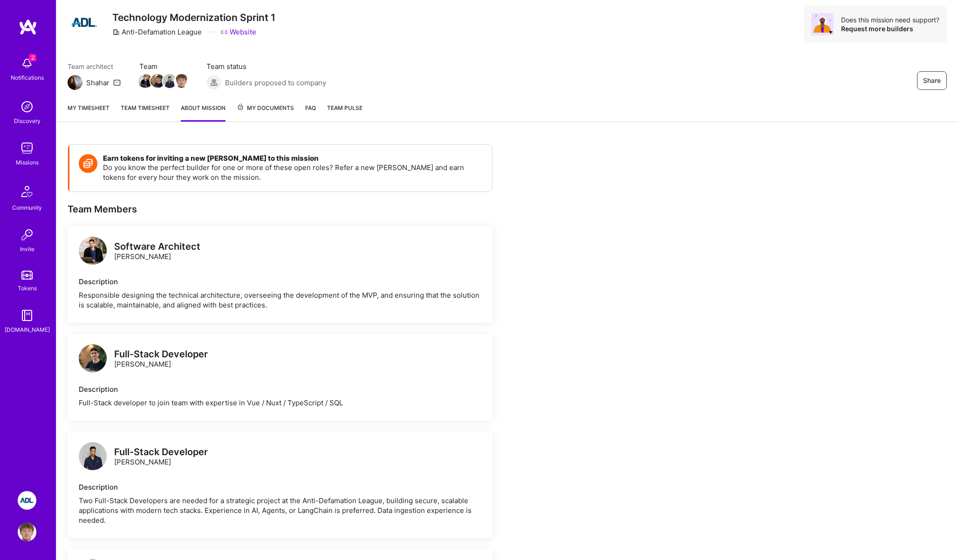 The image size is (958, 560). What do you see at coordinates (157, 31) in the screenshot?
I see `div: Anti-Defamation League` at bounding box center [157, 31].